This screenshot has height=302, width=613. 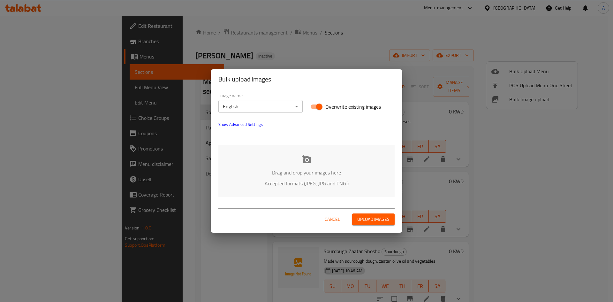 I want to click on span: Overwrite existing images, so click(x=353, y=107).